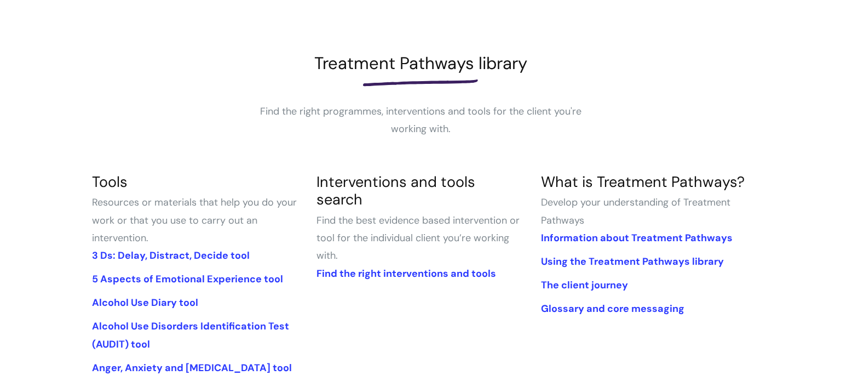  Describe the element at coordinates (636, 211) in the screenshot. I see `span: Develop your understanding of Treatment Pathways` at that location.